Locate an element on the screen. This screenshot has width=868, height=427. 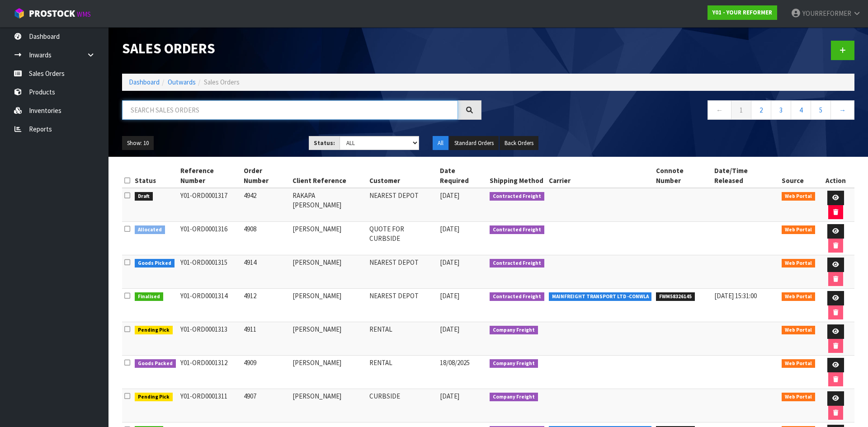
span: Goods Picked is located at coordinates (154, 263).